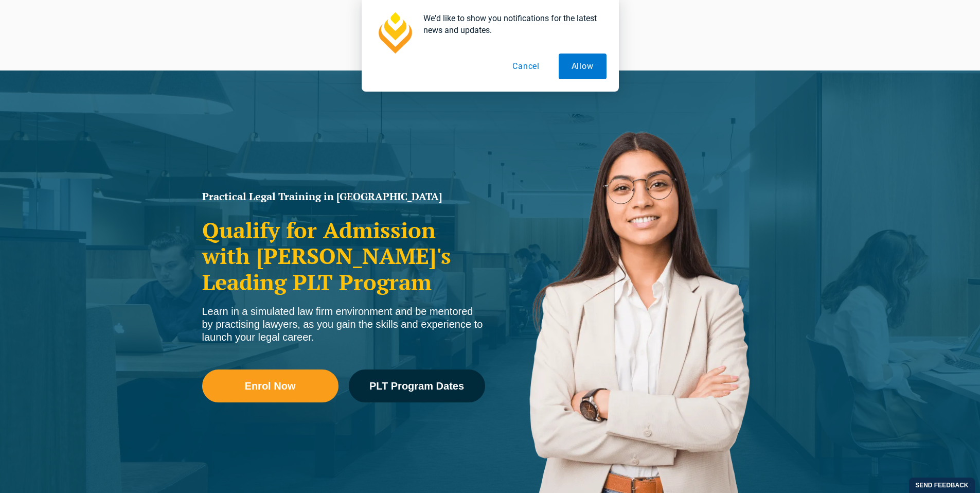 This screenshot has width=980, height=493. What do you see at coordinates (525, 67) in the screenshot?
I see `button: Cancel` at bounding box center [525, 67].